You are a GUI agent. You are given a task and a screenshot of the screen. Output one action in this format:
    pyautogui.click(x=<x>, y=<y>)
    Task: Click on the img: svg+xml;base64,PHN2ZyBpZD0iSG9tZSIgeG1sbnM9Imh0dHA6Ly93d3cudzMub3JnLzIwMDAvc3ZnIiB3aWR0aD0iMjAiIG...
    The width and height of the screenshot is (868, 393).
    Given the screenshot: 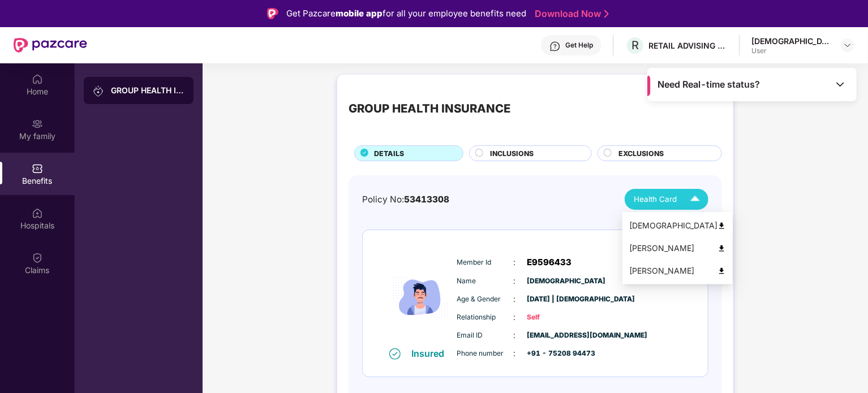 What is the action you would take?
    pyautogui.click(x=38, y=79)
    